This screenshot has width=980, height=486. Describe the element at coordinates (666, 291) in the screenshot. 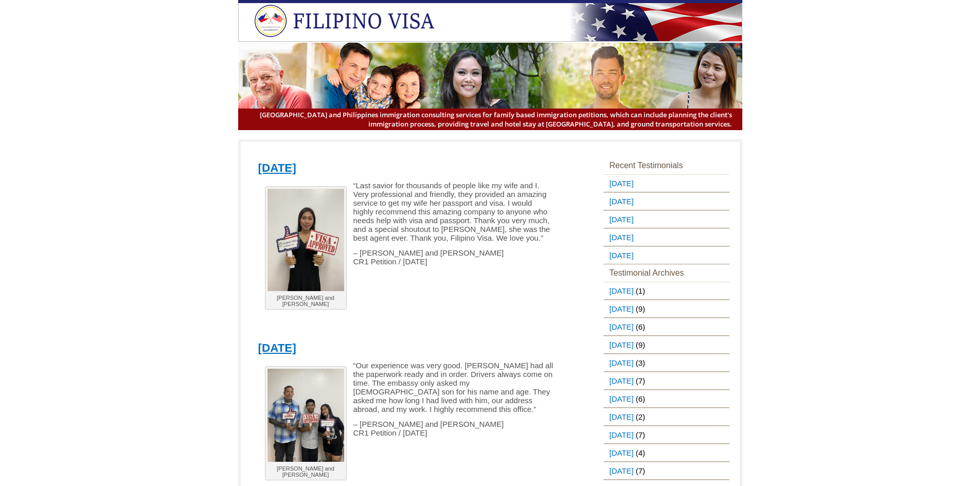

I see `li: (1)` at that location.